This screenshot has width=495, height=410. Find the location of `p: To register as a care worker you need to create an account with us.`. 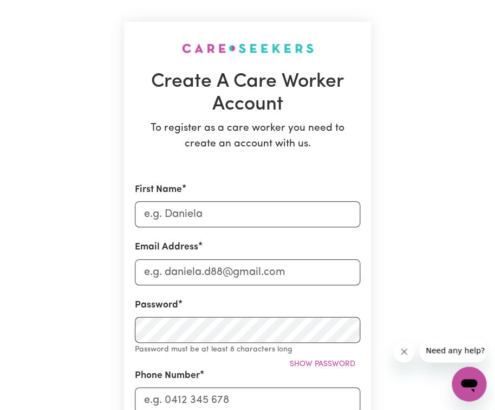

p: To register as a care worker you need to create an account with us. is located at coordinates (248, 137).